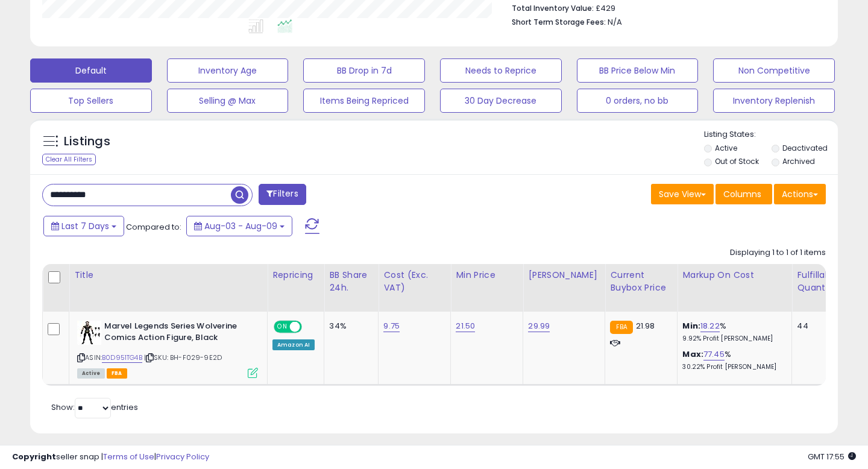  I want to click on a: 18.22, so click(710, 326).